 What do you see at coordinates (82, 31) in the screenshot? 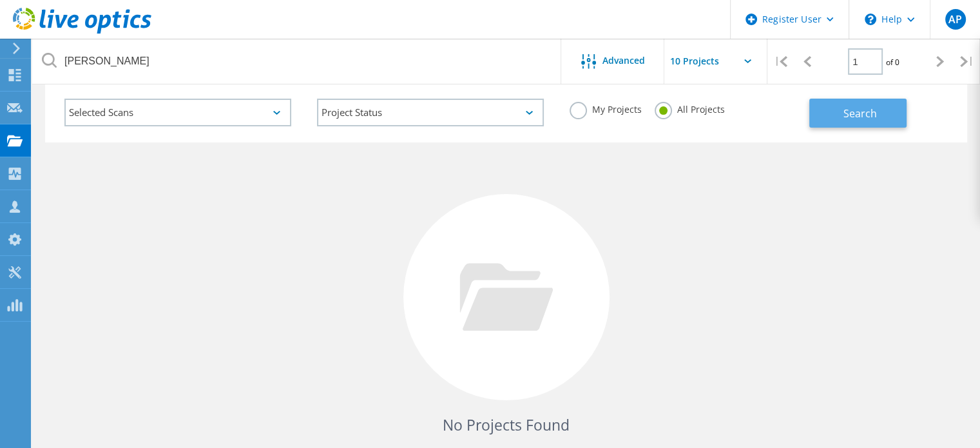
I see `a: Live Optics Dashboard` at bounding box center [82, 31].